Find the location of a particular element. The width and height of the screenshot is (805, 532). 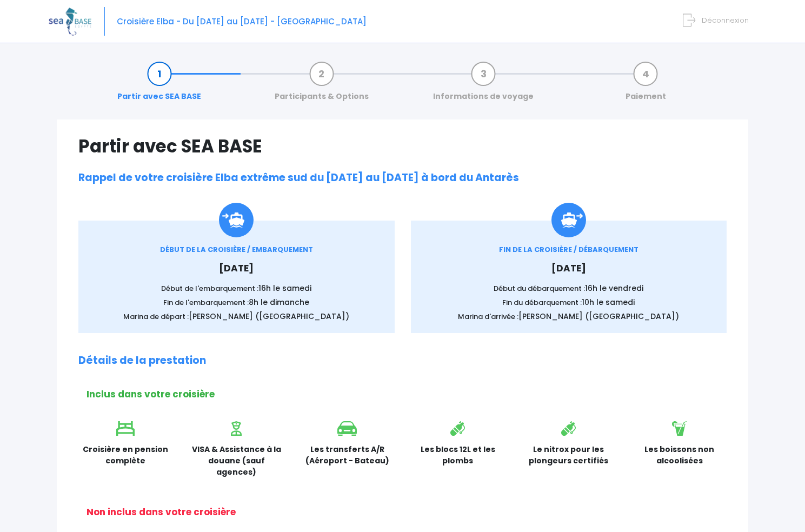

span: 8h le dimanche is located at coordinates (279, 302).